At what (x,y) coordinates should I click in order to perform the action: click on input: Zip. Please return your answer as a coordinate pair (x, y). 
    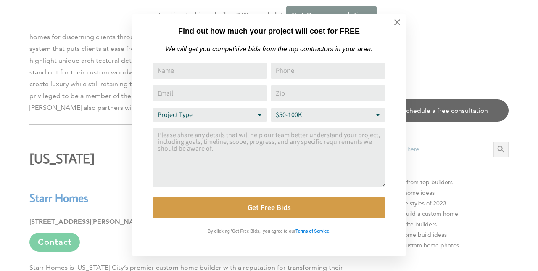
    Looking at the image, I should click on (328, 93).